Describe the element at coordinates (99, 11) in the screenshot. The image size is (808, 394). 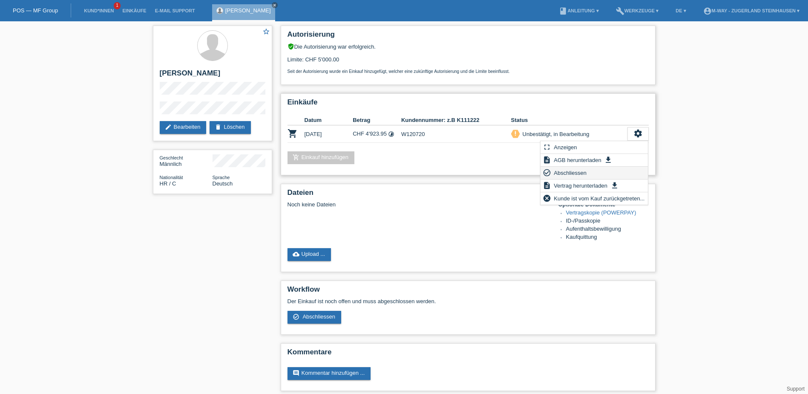
I see `a: Kund*innen` at that location.